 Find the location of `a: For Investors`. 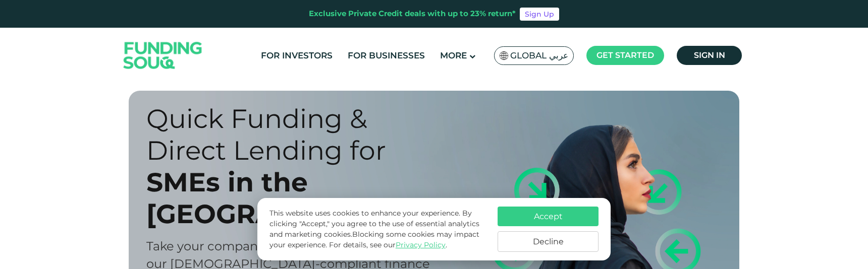

a: For Investors is located at coordinates (297, 56).